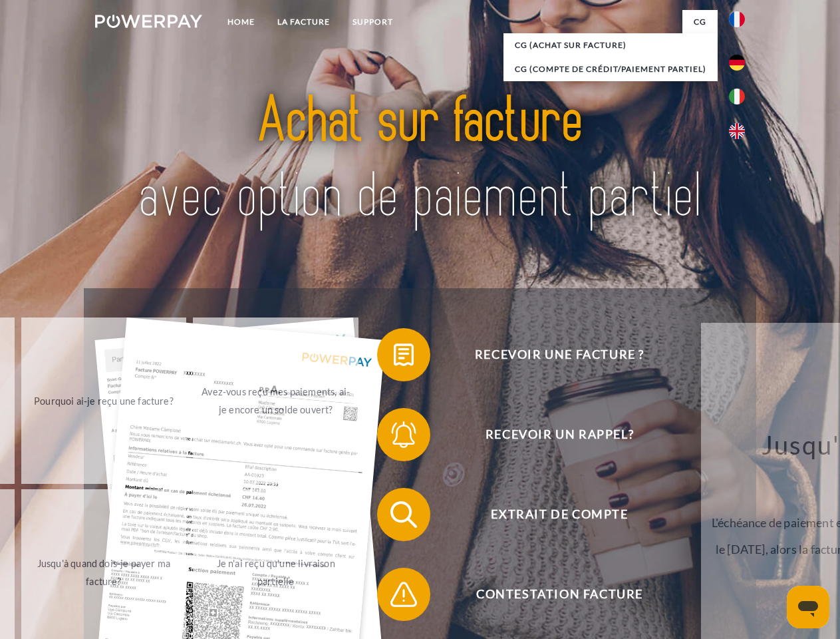  Describe the element at coordinates (372, 22) in the screenshot. I see `a: Support` at that location.